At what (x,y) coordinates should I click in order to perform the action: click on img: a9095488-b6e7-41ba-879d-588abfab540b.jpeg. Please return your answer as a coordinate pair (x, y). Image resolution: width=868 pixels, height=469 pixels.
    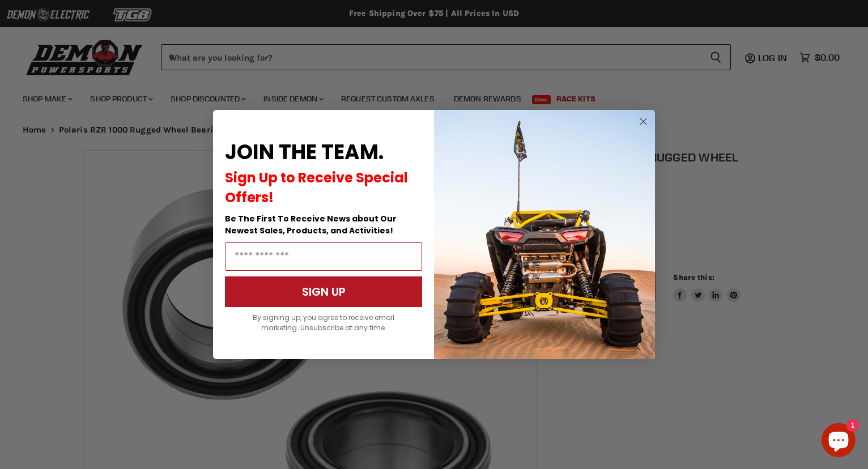
    Looking at the image, I should click on (545, 234).